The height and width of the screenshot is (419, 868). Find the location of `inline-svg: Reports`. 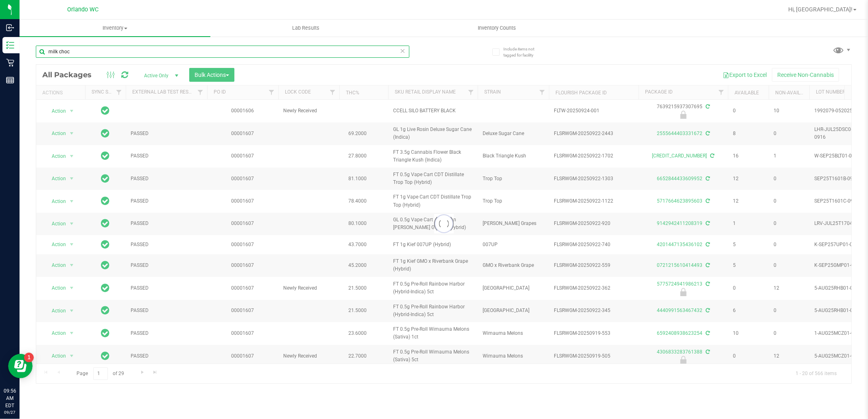

inline-svg: Reports is located at coordinates (10, 80).